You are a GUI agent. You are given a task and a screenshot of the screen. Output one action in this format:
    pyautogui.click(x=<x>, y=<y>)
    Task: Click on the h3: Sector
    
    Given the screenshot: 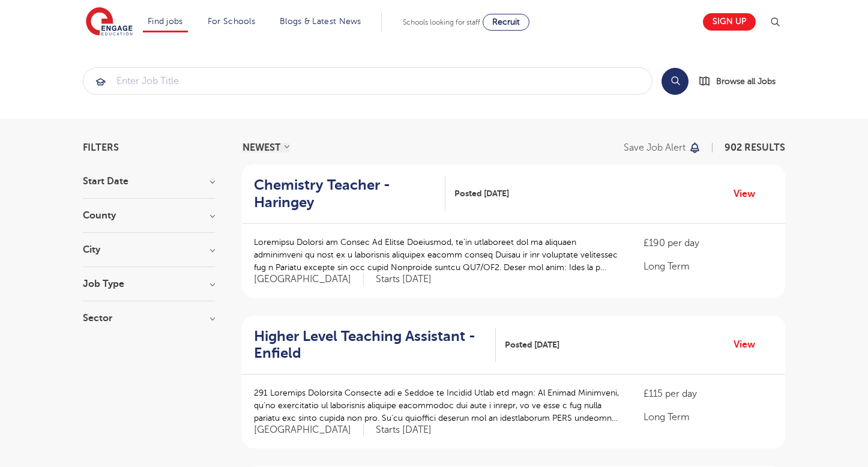 What is the action you would take?
    pyautogui.click(x=149, y=318)
    